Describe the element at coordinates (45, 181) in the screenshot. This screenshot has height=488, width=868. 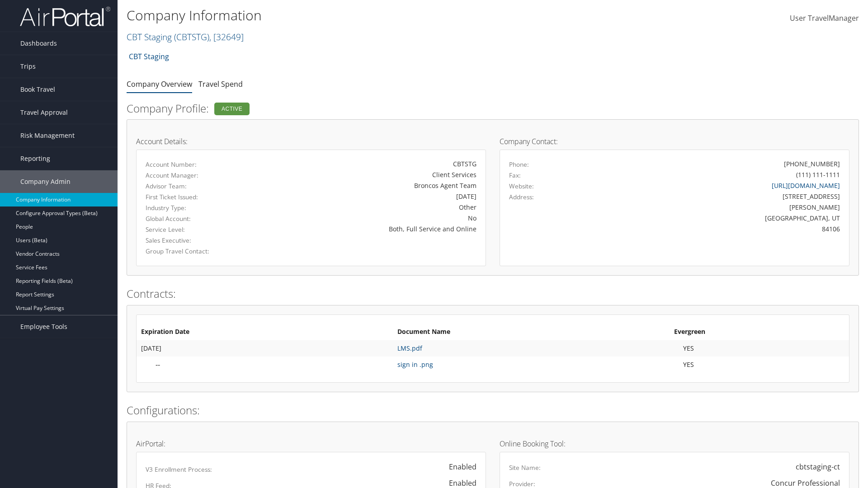
I see `span: Company Admin` at that location.